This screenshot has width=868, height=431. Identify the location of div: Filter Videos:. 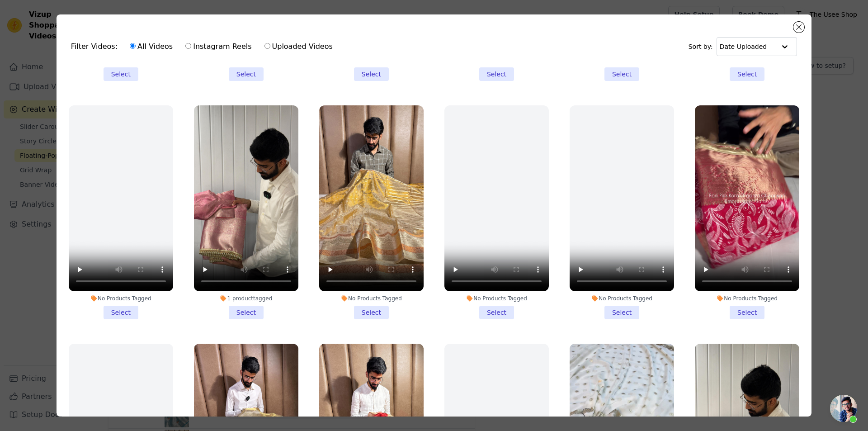
(204, 47).